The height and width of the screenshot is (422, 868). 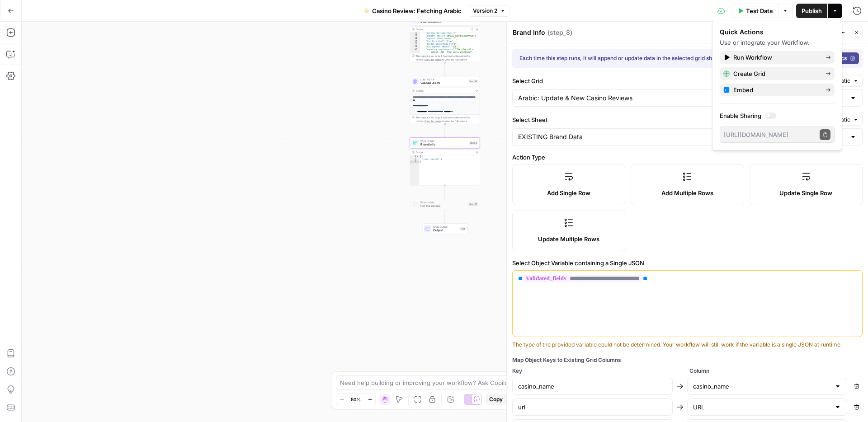 I want to click on div: 16, so click(x=415, y=46).